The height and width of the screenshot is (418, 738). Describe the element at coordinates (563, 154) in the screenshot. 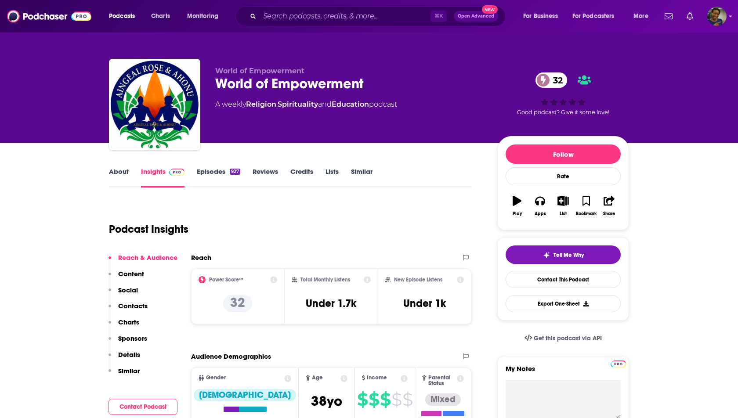

I see `button: Follow` at that location.